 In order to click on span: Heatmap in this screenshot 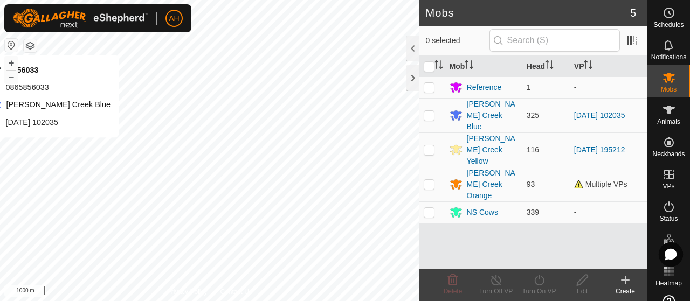, I will do `click(669, 284)`.